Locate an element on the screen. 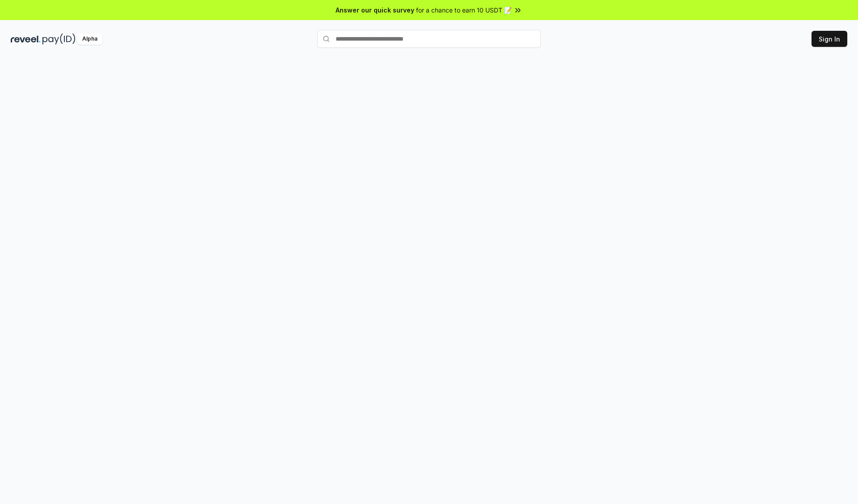 This screenshot has height=504, width=858. img: reveel_dark is located at coordinates (25, 39).